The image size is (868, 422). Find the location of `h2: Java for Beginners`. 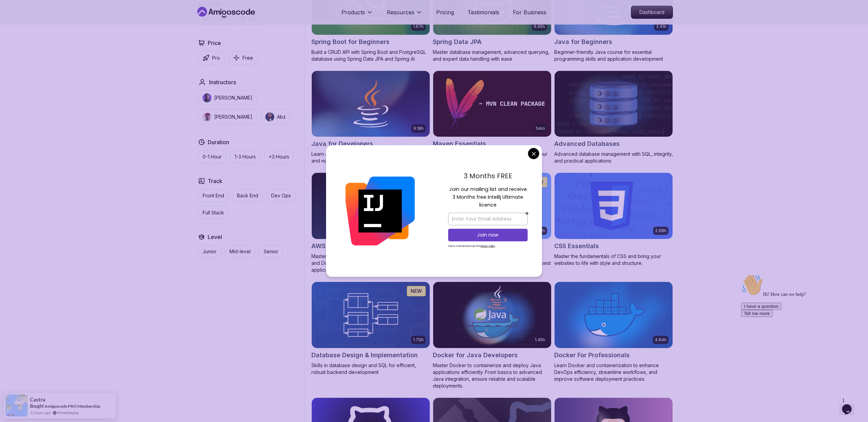

h2: Java for Beginners is located at coordinates (583, 42).